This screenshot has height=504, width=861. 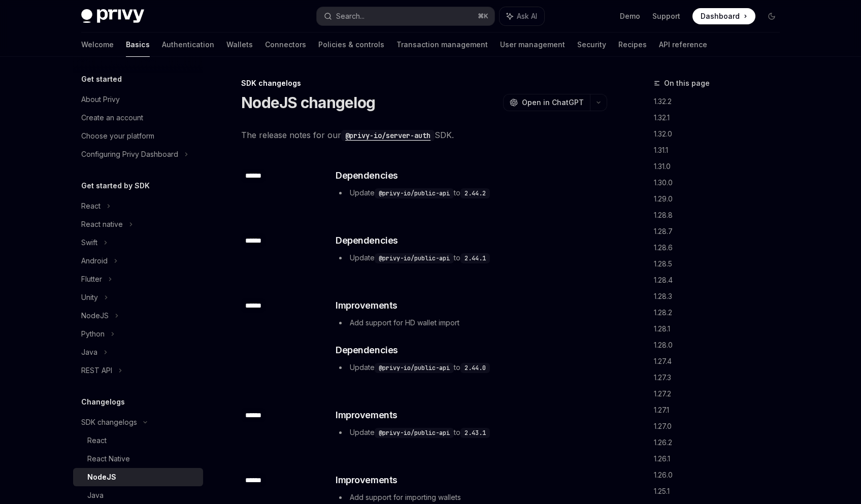 I want to click on a: Welcome, so click(x=98, y=45).